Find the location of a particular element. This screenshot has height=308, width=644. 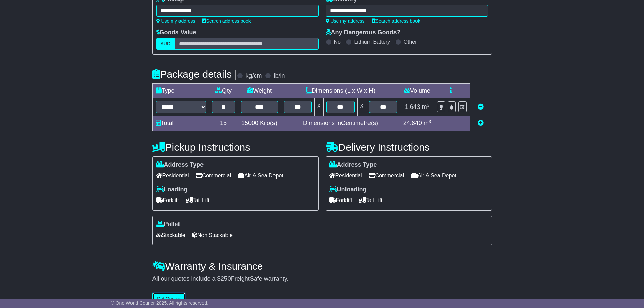

td: 15 is located at coordinates (223, 123).